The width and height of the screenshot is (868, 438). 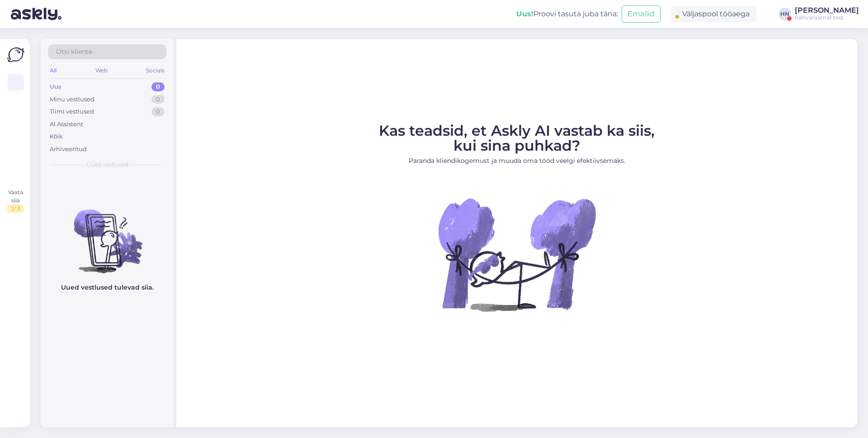 What do you see at coordinates (827, 18) in the screenshot?
I see `div: Rahvaraamat test` at bounding box center [827, 18].